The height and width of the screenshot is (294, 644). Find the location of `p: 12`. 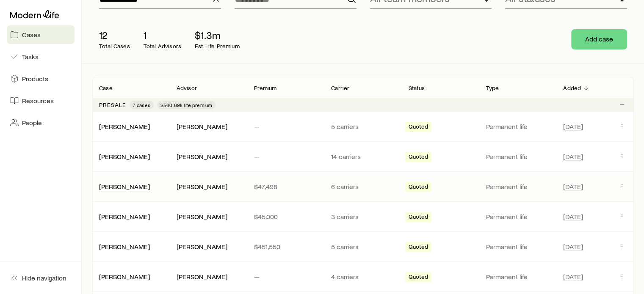

p: 12 is located at coordinates (115, 35).